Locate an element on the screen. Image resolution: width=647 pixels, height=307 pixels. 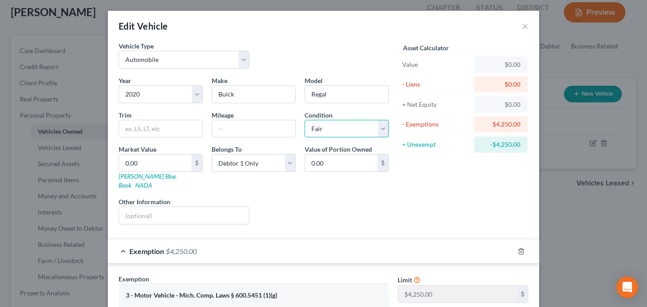
input: (optional) is located at coordinates (184, 216).